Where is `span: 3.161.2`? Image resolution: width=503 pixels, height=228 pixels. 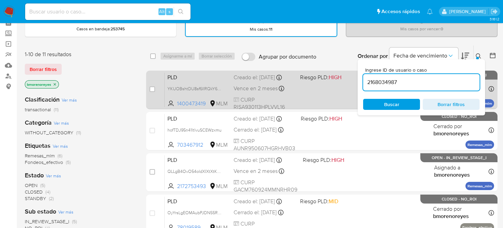
span: 3.161.2 is located at coordinates (494, 19).